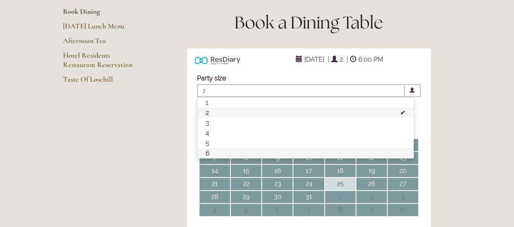 The image size is (514, 227). What do you see at coordinates (309, 22) in the screenshot?
I see `h1: Book a Dining Table` at bounding box center [309, 22].